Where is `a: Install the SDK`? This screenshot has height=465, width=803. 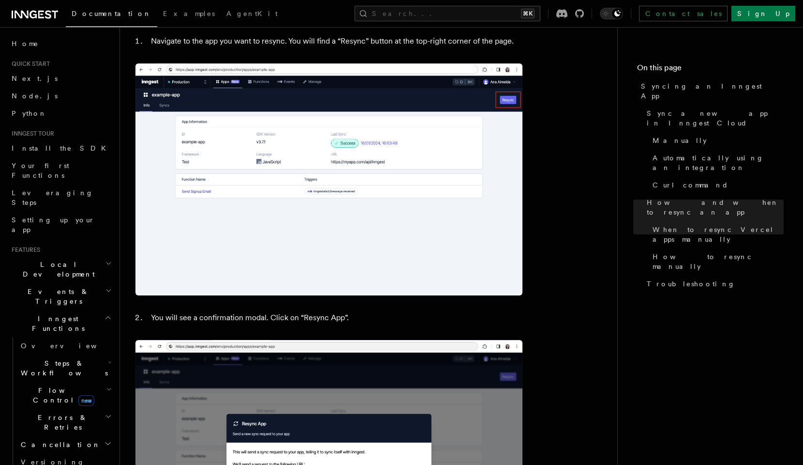
a: Install the SDK is located at coordinates (60, 148).